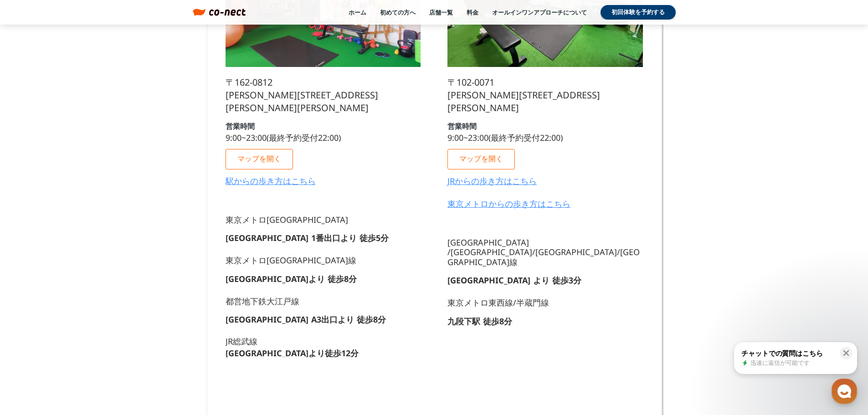 Image resolution: width=868 pixels, height=415 pixels. I want to click on a: チャット, so click(89, 300).